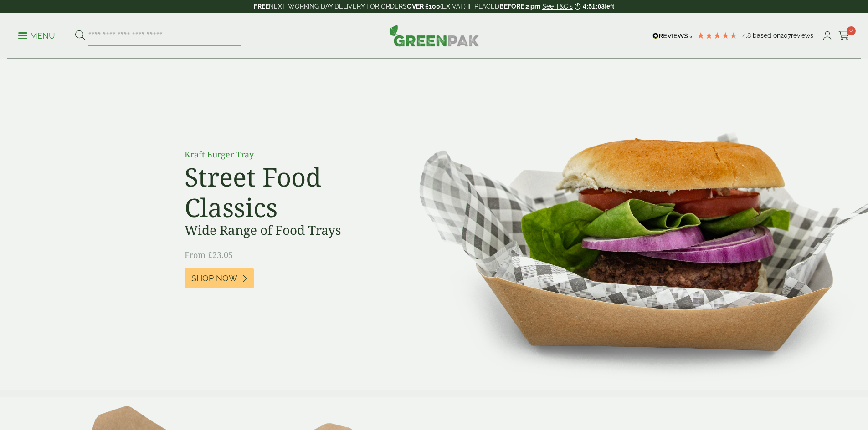 Image resolution: width=868 pixels, height=430 pixels. I want to click on strong: FREE, so click(261, 7).